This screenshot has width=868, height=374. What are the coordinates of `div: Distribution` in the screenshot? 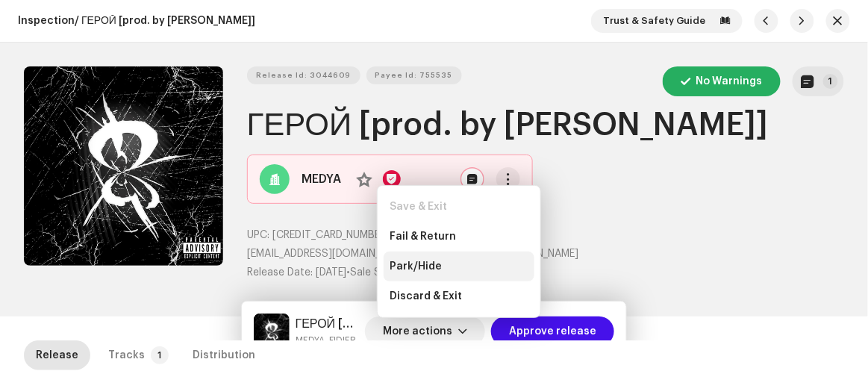 It's located at (224, 356).